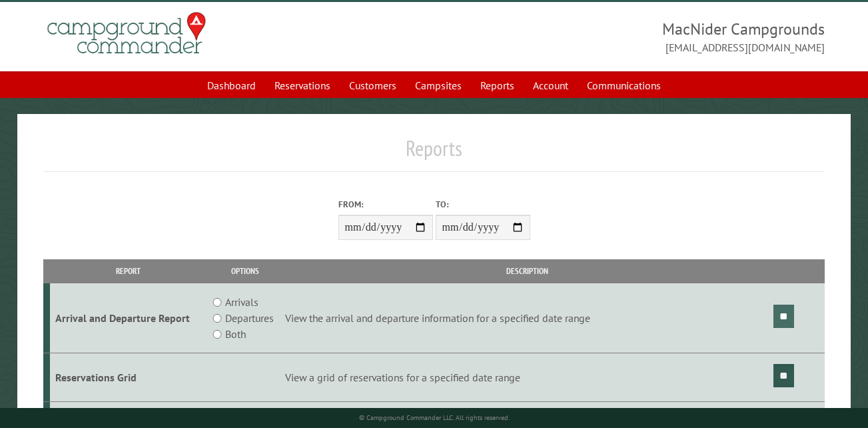 This screenshot has width=868, height=428. Describe the element at coordinates (373, 85) in the screenshot. I see `a: Customers` at that location.